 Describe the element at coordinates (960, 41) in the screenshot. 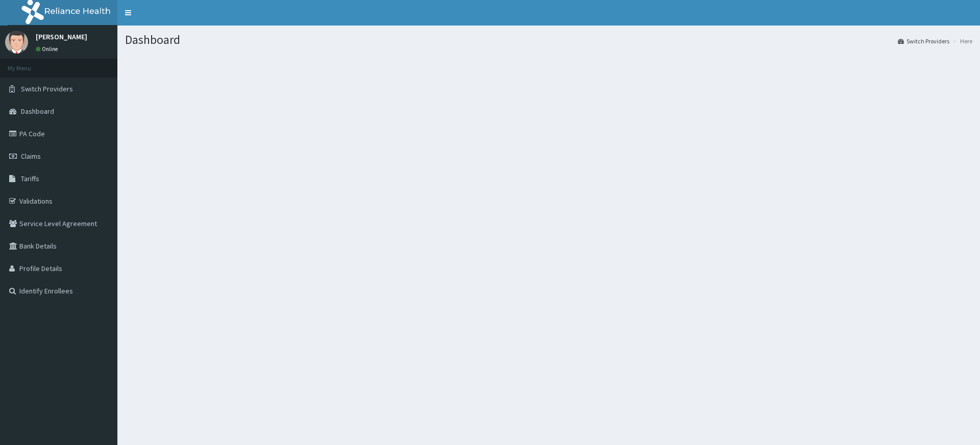

I see `li: Here` at that location.